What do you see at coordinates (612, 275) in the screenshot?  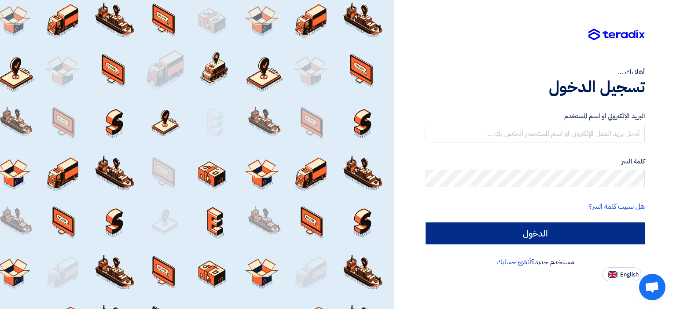 I see `img: en-US.png` at bounding box center [612, 275].